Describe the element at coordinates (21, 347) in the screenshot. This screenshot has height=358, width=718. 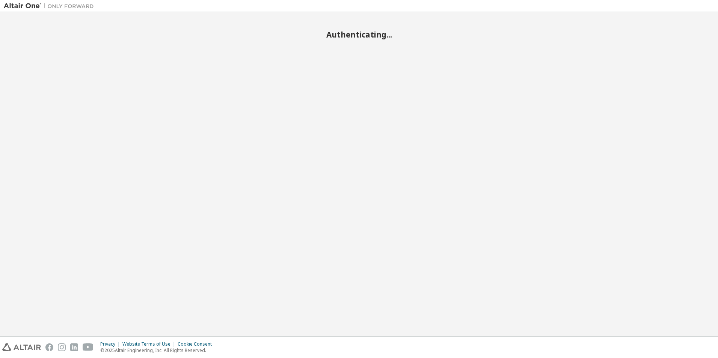
I see `img: altair_logo.svg` at that location.